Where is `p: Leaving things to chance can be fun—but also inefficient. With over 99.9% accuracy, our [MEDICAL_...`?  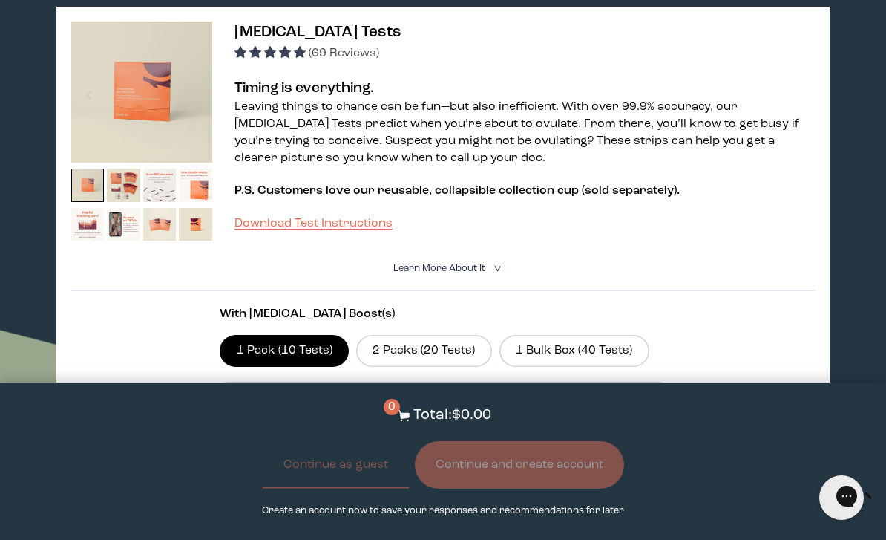
p: Leaving things to chance can be fun—but also inefficient. With over 99.9% accuracy, our [MEDICAL_... is located at coordinates (525, 133).